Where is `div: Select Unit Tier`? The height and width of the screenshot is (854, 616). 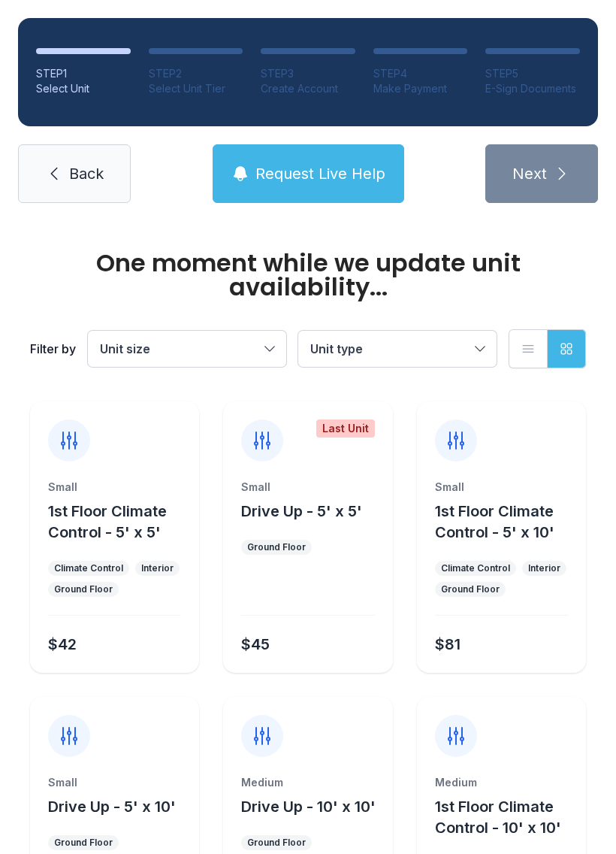 div: Select Unit Tier is located at coordinates (196, 89).